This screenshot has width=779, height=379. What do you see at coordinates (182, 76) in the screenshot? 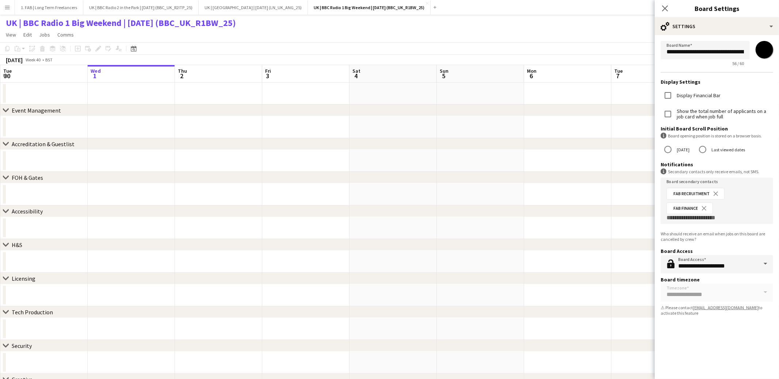
I see `span: 2` at bounding box center [182, 76].